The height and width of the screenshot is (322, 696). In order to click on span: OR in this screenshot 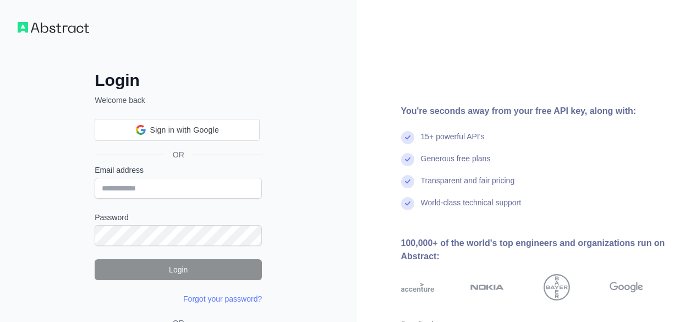, I will do `click(178, 155)`.